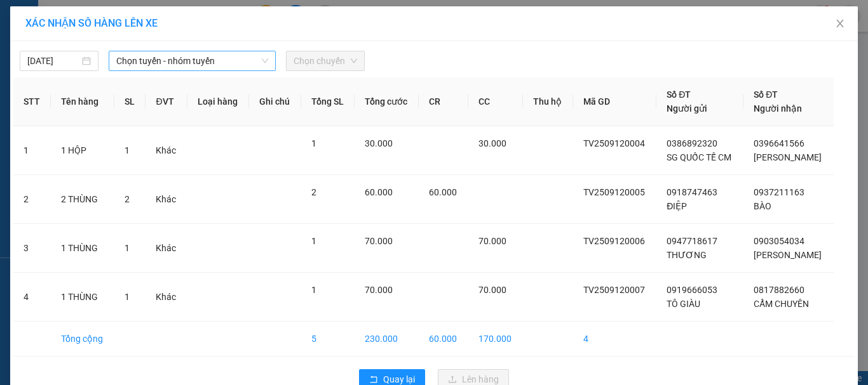  I want to click on span: close, so click(840, 24).